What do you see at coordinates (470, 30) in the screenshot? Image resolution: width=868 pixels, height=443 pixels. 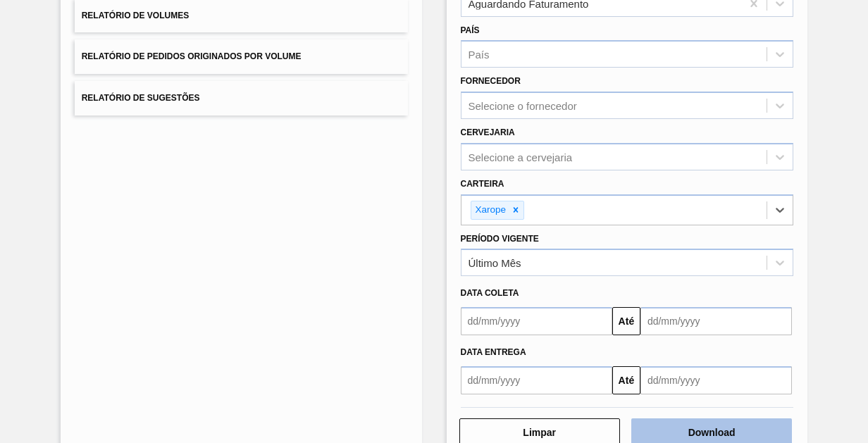 I see `label: País` at bounding box center [470, 30].